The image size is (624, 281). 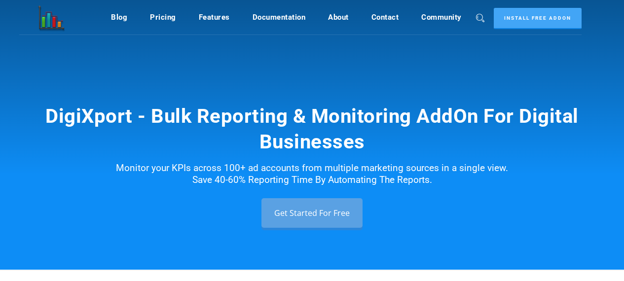 I want to click on a: Install Free Addon, so click(x=538, y=18).